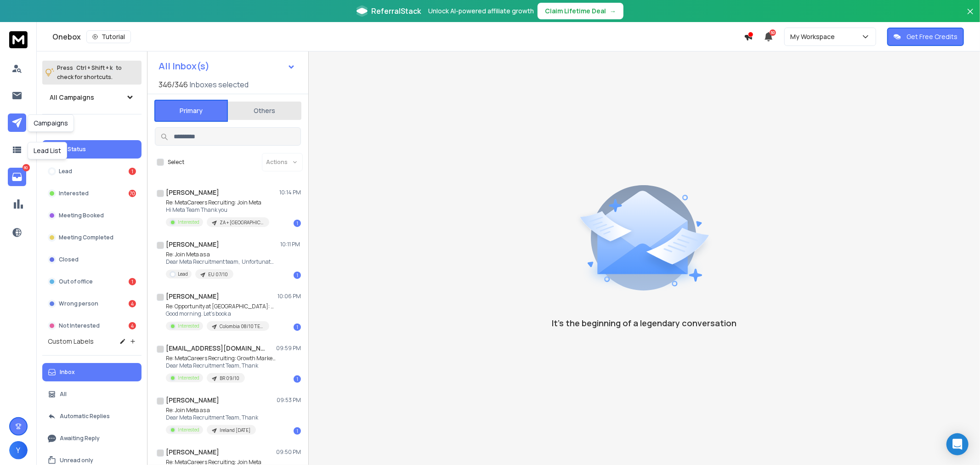 The width and height of the screenshot is (980, 465). What do you see at coordinates (221, 358) in the screenshot?
I see `p: Re: MetaCareers Recruiting: Growth Marketing` at bounding box center [221, 358].